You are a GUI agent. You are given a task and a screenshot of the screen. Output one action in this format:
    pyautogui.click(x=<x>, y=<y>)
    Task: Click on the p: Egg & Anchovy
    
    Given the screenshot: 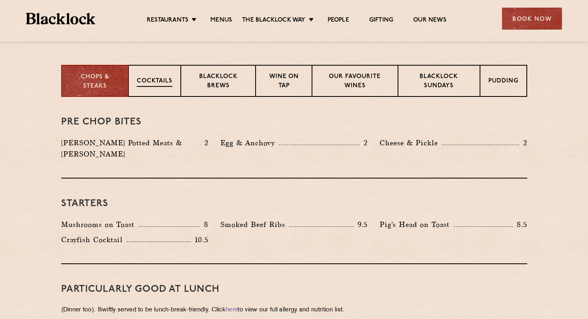 What is the action you would take?
    pyautogui.click(x=249, y=143)
    